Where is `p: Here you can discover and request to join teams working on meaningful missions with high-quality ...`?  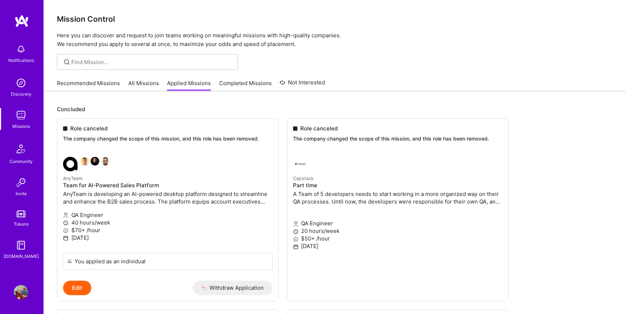
p: Here you can discover and request to join teams working on meaningful missions with high-quality ... is located at coordinates (335, 40).